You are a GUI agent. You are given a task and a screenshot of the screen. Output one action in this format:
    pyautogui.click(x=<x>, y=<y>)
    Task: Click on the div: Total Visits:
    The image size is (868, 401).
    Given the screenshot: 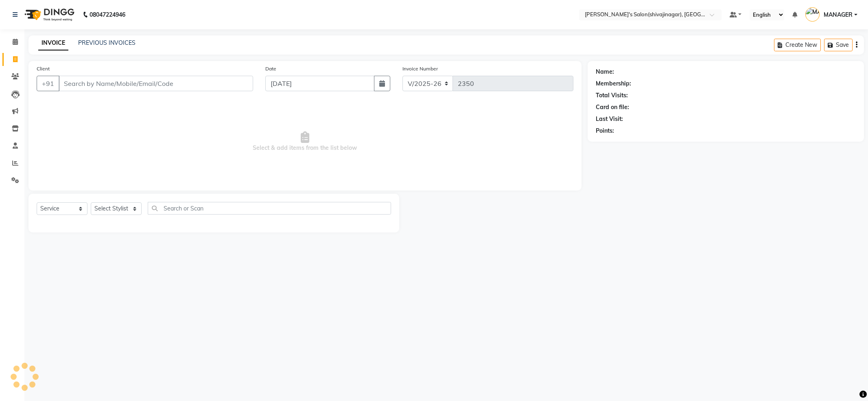 What is the action you would take?
    pyautogui.click(x=612, y=95)
    